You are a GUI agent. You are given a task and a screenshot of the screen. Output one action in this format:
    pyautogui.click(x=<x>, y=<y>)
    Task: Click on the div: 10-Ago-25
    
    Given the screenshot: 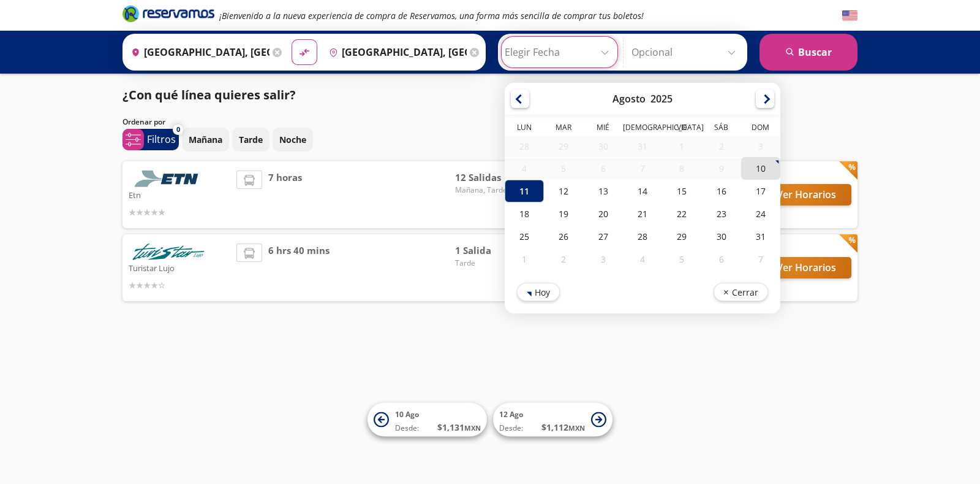 What is the action you would take?
    pyautogui.click(x=761, y=168)
    